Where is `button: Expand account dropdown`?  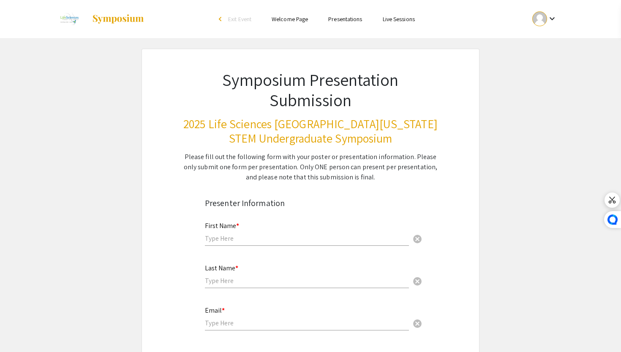 button: Expand account dropdown is located at coordinates (545, 19).